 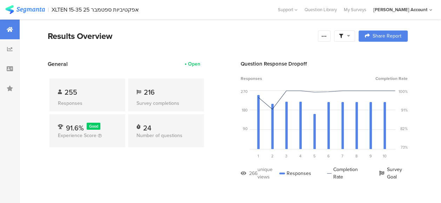 What do you see at coordinates (404, 110) in the screenshot?
I see `div: 91%` at bounding box center [404, 110].